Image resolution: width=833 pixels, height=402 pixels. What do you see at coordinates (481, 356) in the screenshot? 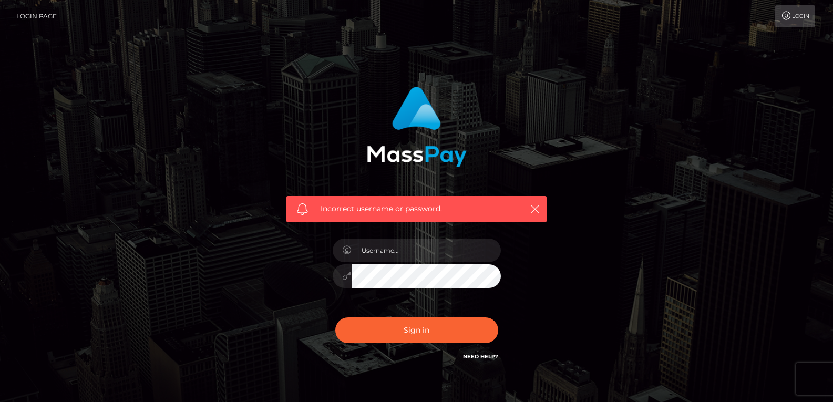
I see `a: Need Help?` at bounding box center [481, 356].